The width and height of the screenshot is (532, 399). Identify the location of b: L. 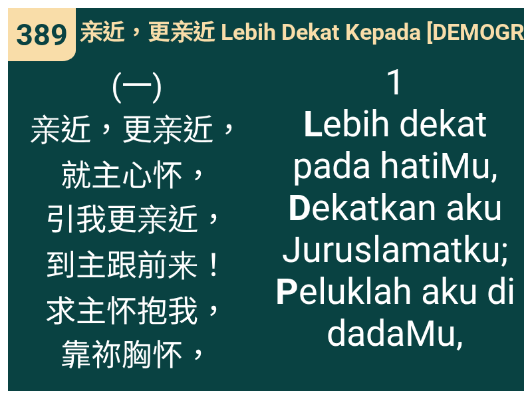
(313, 123).